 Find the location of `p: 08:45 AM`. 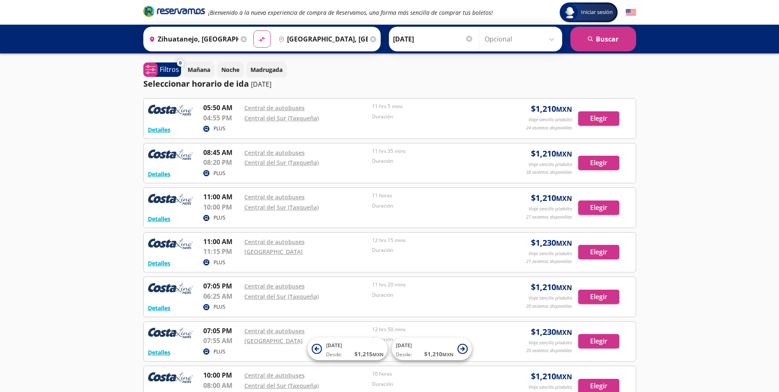

p: 08:45 AM is located at coordinates (222, 152).